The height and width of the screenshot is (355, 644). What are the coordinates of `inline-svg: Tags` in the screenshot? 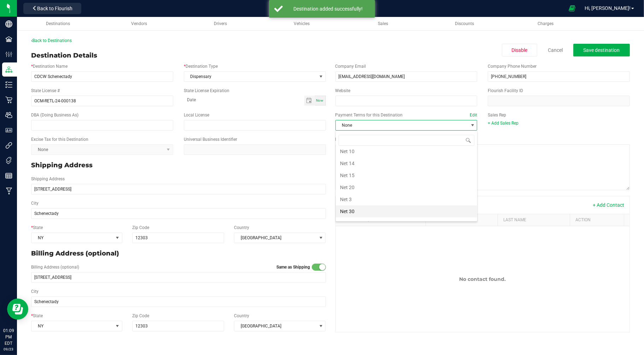 It's located at (9, 160).